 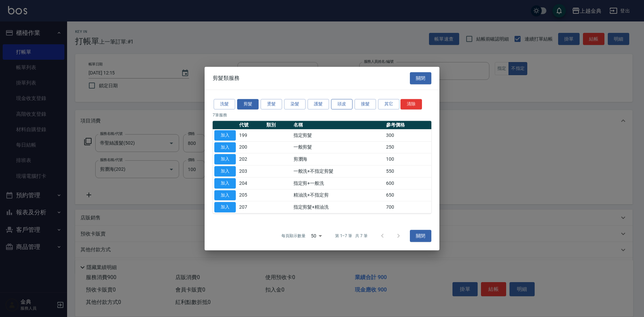 What do you see at coordinates (225, 104) in the screenshot?
I see `button: 洗髮` at bounding box center [225, 104].